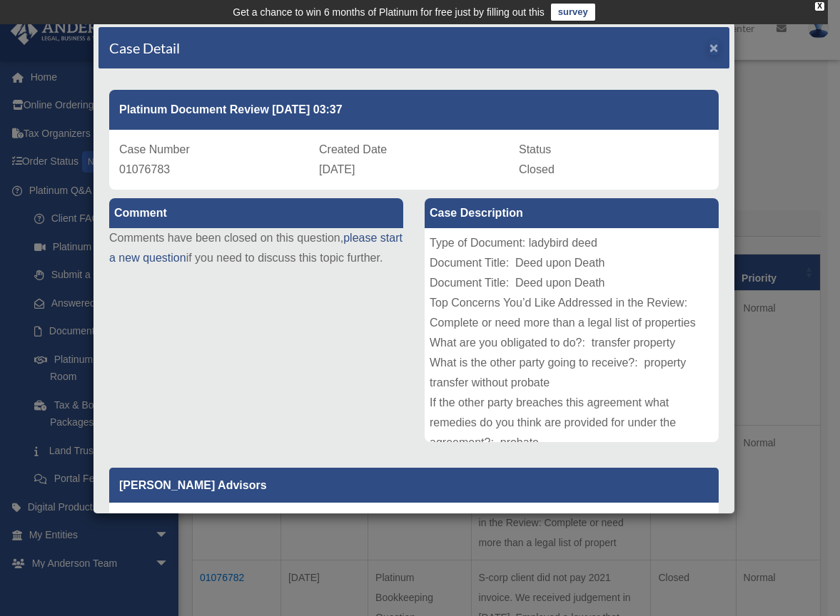  Describe the element at coordinates (819, 6) in the screenshot. I see `div: close` at that location.